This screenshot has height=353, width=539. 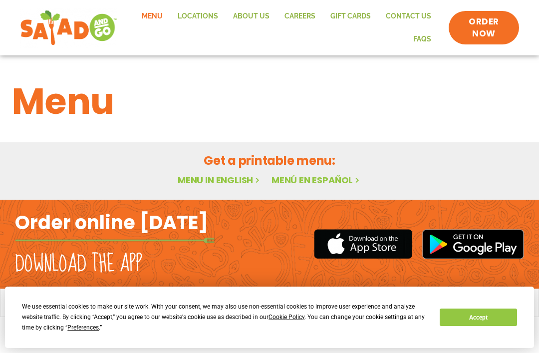 What do you see at coordinates (68, 28) in the screenshot?
I see `img: new-SAG-logo-768×292` at bounding box center [68, 28].